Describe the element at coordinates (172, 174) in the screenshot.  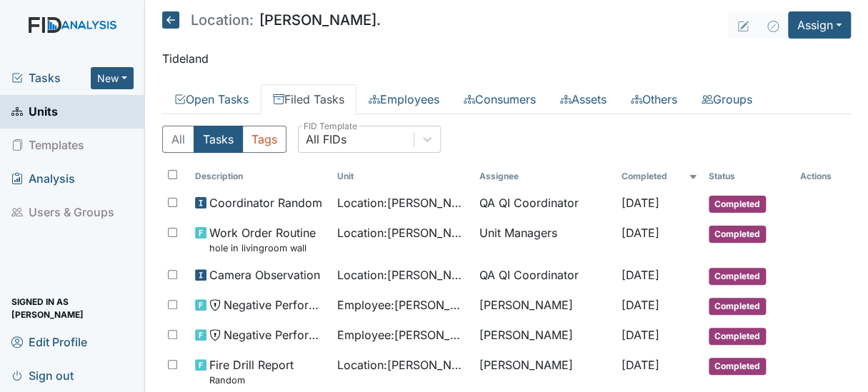
I see `input: Toggle All Rows Selected` at that location.